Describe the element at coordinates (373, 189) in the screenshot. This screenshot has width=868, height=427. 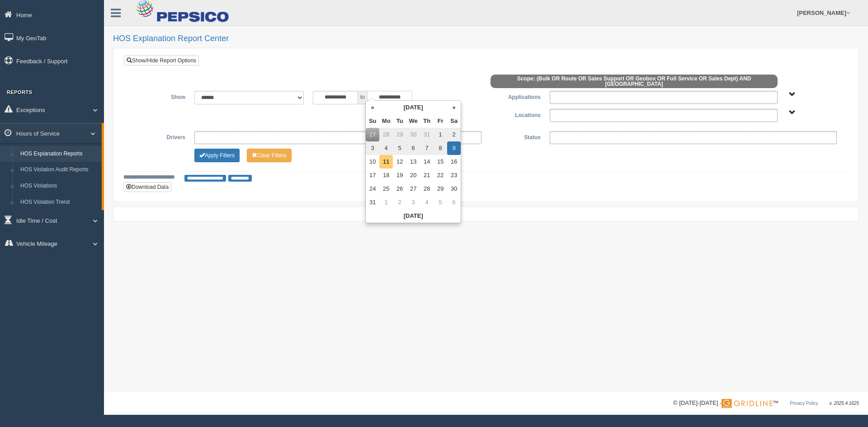
I see `td: 24` at that location.